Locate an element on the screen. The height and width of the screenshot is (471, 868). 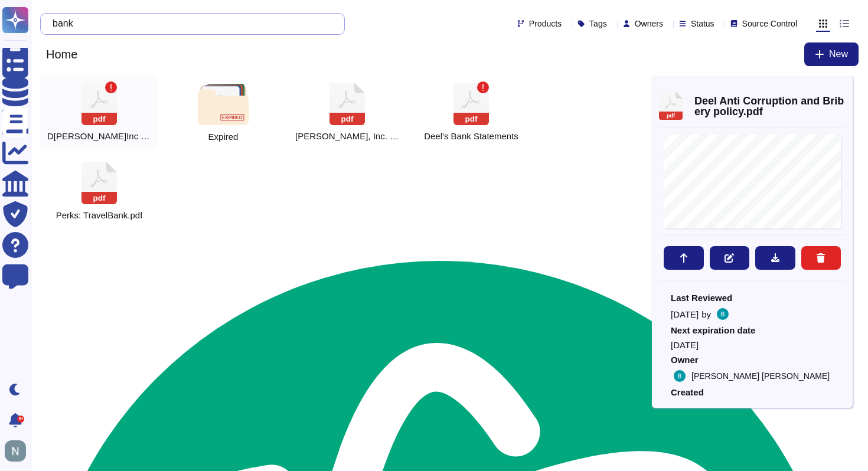
span: Source Control is located at coordinates (769, 24).